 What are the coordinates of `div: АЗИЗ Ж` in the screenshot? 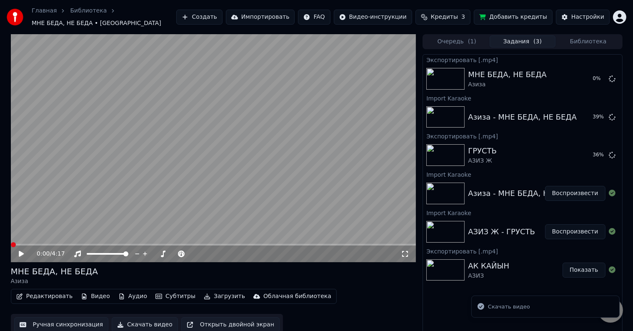 It's located at (482, 161).